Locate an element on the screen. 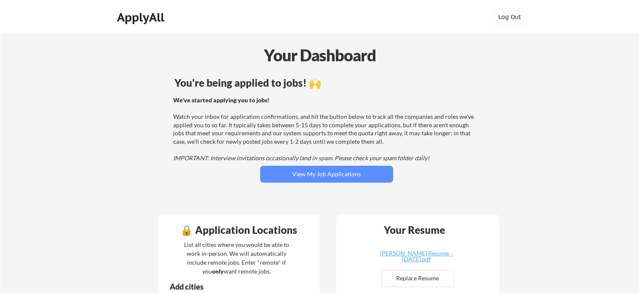 This screenshot has height=293, width=639. div: Your Dashboard is located at coordinates (320, 55).